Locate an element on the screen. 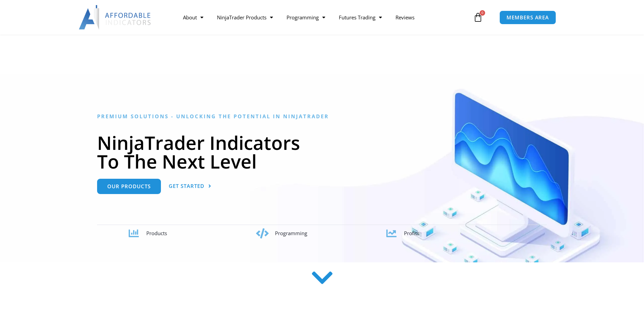 The height and width of the screenshot is (314, 644). span: Programming is located at coordinates (291, 233).